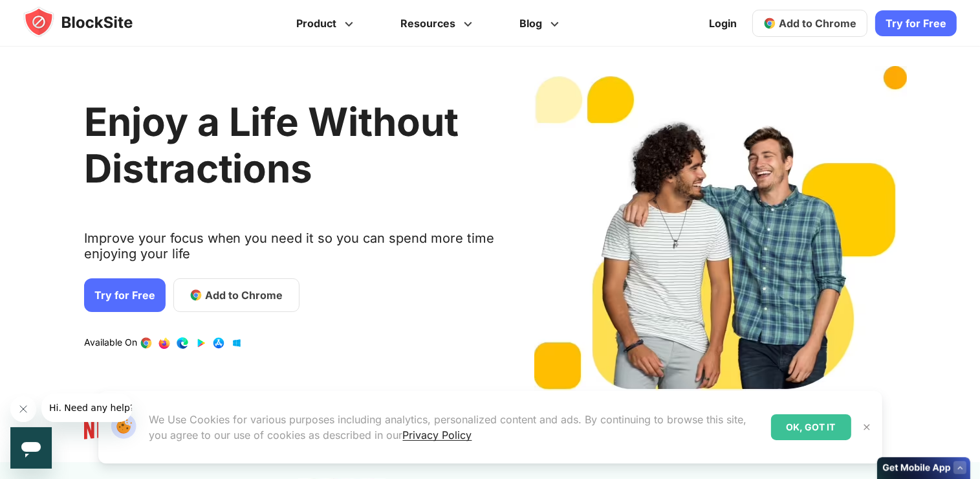  Describe the element at coordinates (722, 23) in the screenshot. I see `a: Login` at that location.